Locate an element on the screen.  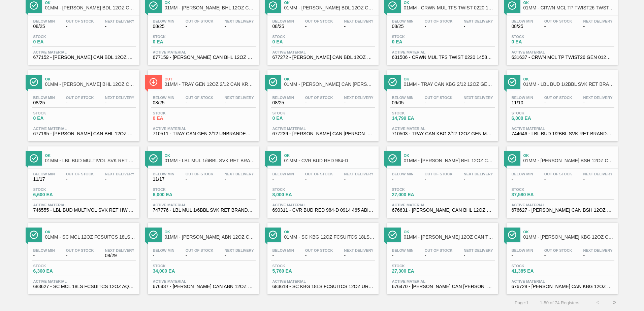
span: 01MM - CARR BUD 12OZ CAN TWNSTK 30/12 CAN is located at coordinates (449, 237).